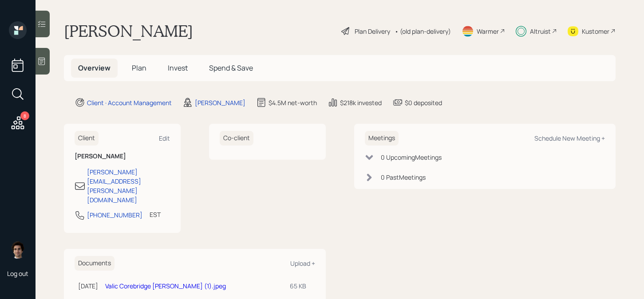  What do you see at coordinates (94, 263) in the screenshot?
I see `h6: Documents` at bounding box center [94, 263].